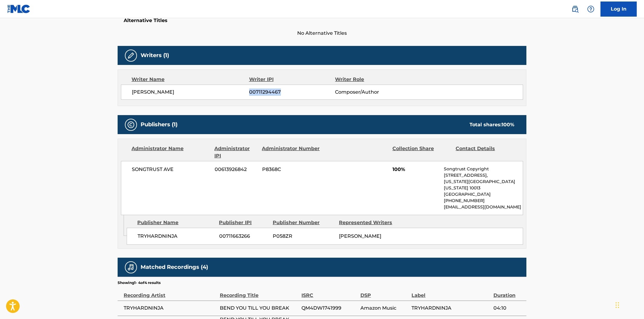 The width and height of the screenshot is (644, 319). What do you see at coordinates (236, 169) in the screenshot?
I see `span: 00613926842` at bounding box center [236, 169].